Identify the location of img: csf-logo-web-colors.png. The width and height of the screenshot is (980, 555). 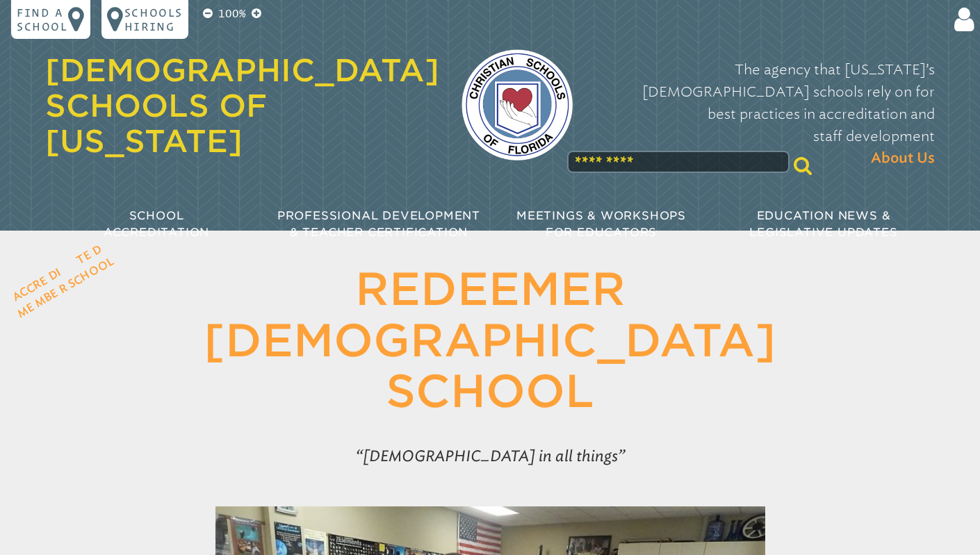
(517, 105).